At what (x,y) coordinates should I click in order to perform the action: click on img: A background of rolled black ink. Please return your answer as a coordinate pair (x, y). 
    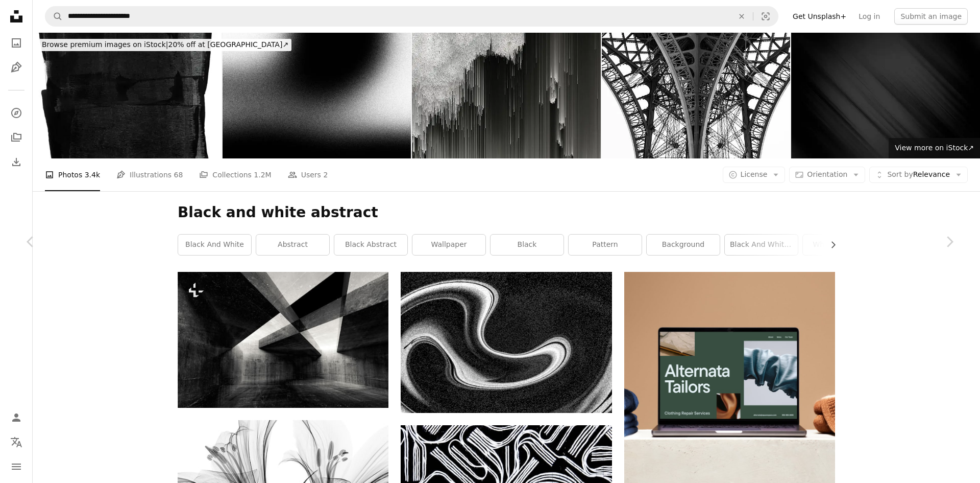
    Looking at the image, I should click on (127, 96).